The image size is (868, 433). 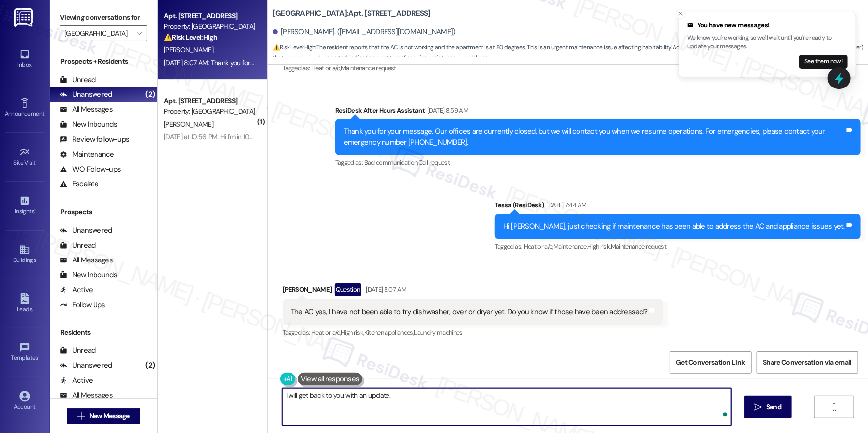 What do you see at coordinates (25, 255) in the screenshot?
I see `a: Buildings` at bounding box center [25, 255].